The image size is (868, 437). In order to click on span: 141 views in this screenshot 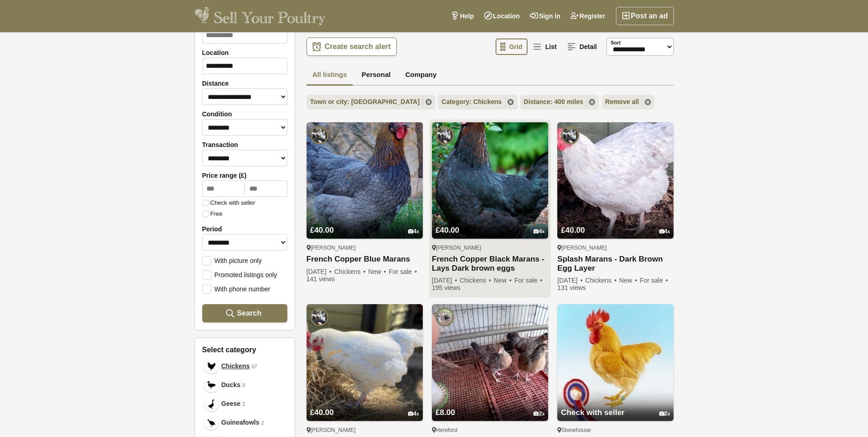, I will do `click(321, 279)`.